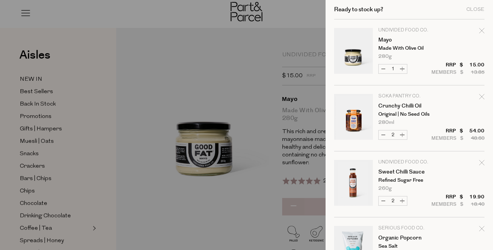 The width and height of the screenshot is (493, 250). I want to click on div: Remove Mayo, so click(482, 32).